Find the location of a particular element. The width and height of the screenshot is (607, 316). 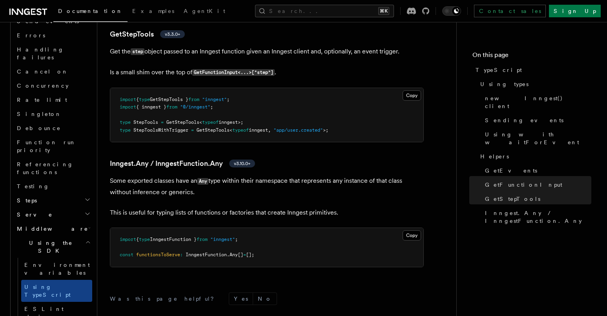

code: step is located at coordinates (137, 51).